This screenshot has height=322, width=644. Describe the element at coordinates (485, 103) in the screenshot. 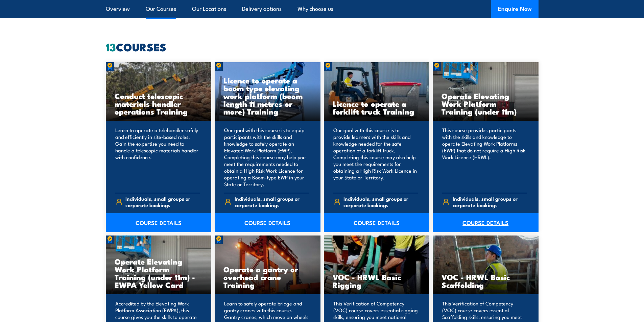

I see `h3: Operate Elevating Work Platform Training (under 11m)` at that location.